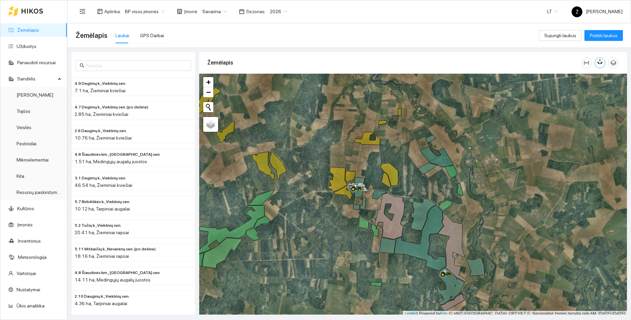  I want to click on span: shop, so click(180, 11).